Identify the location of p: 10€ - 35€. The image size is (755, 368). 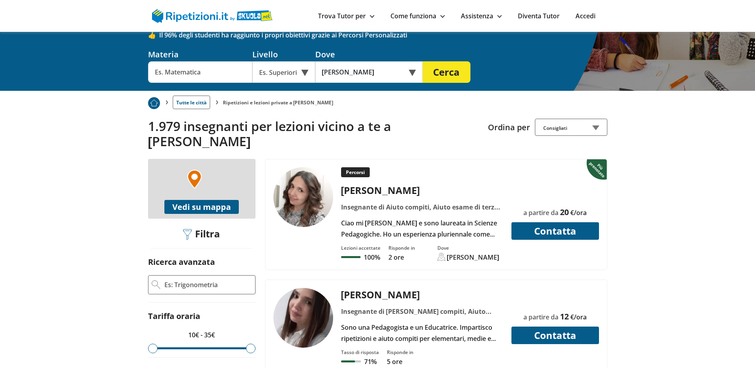
(202, 335).